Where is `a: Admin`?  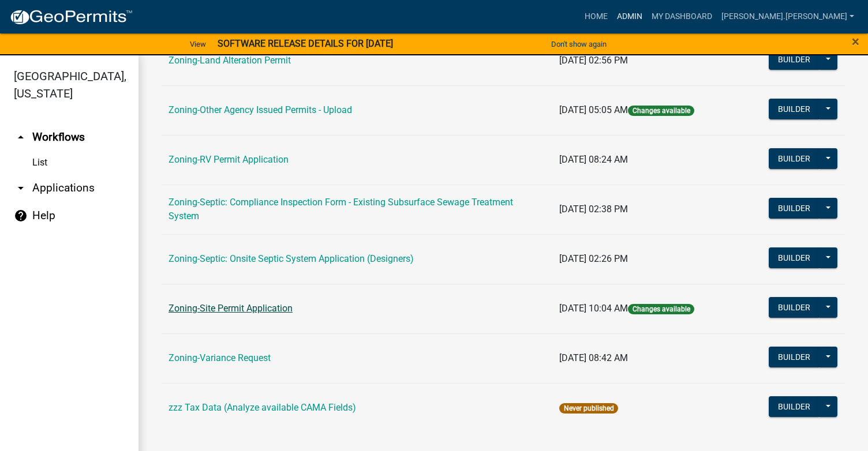 a: Admin is located at coordinates (630, 17).